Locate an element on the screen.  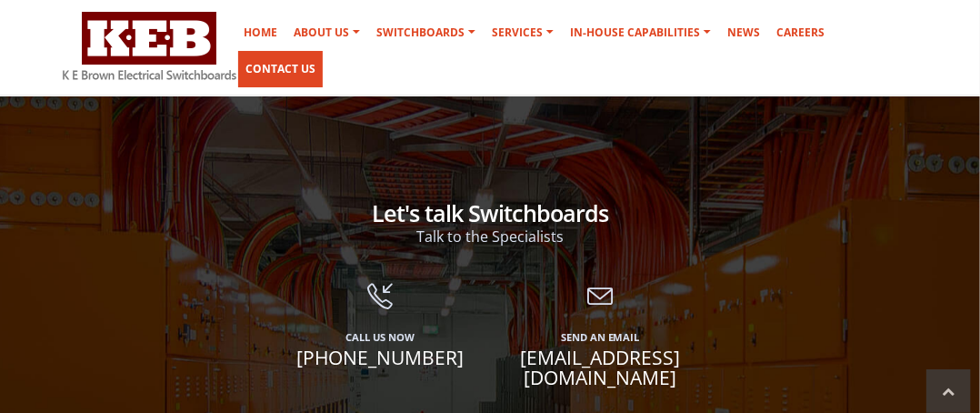
a: Services is located at coordinates (522, 33).